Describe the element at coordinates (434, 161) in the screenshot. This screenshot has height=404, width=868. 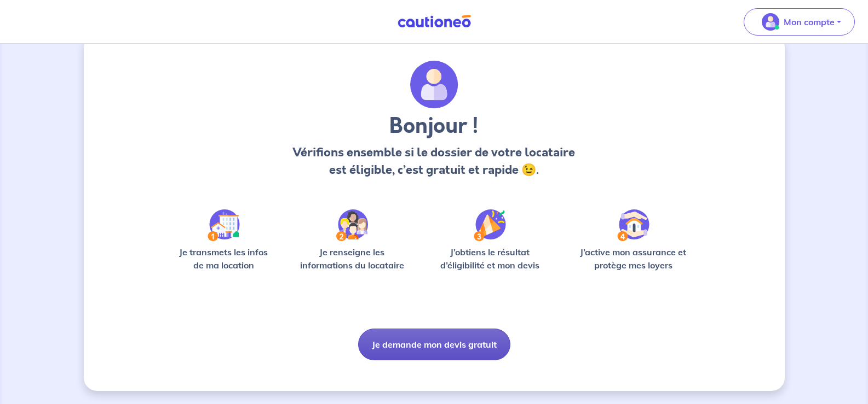
I see `p: Vérifions ensemble si le dossier de votre locataire est éligible, c’est gratuit et rapide 😉.` at that location.